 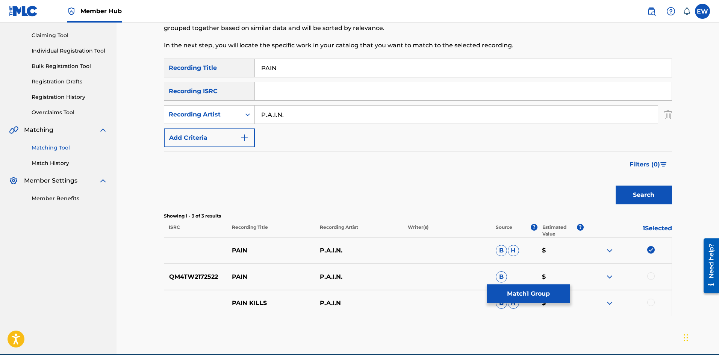 What do you see at coordinates (51, 181) in the screenshot?
I see `span: Member Settings` at bounding box center [51, 181].